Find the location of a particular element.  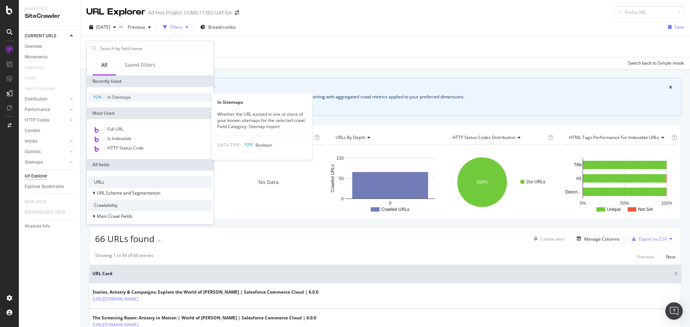

div: Analytics is located at coordinates (49, 9).